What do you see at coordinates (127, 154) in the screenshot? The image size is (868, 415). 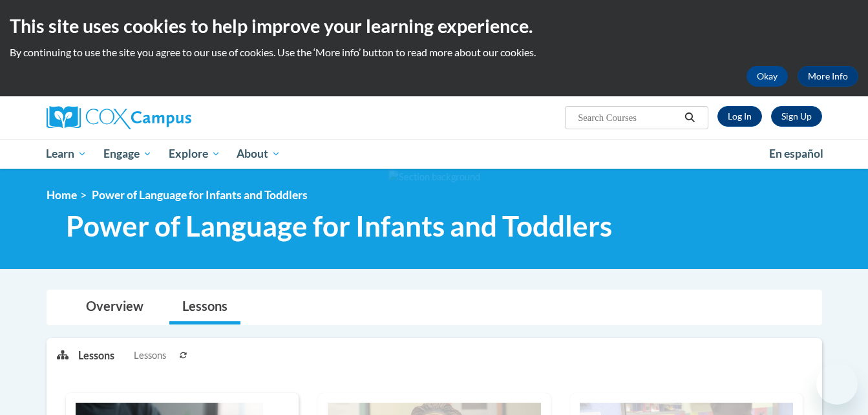 I see `a: Engage` at bounding box center [127, 154].